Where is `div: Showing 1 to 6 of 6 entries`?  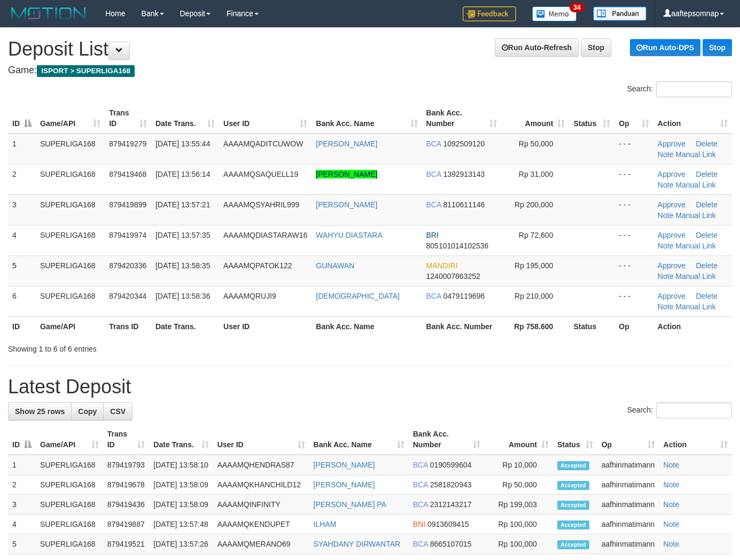 div: Showing 1 to 6 of 6 entries is located at coordinates (154, 347).